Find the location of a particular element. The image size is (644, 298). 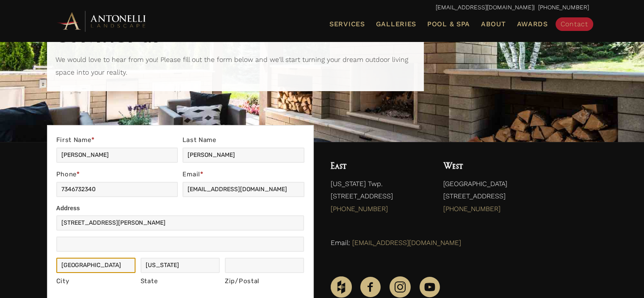

label: Email is located at coordinates (243, 175).